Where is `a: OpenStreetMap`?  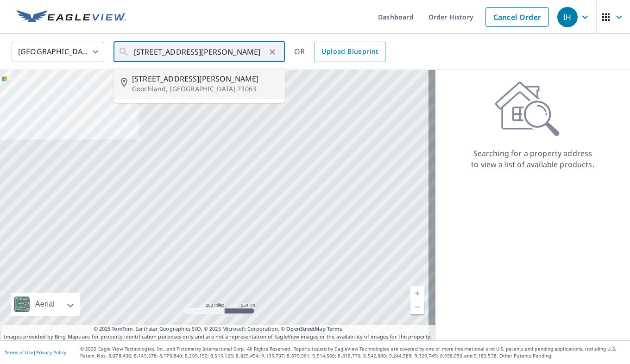 a: OpenStreetMap is located at coordinates (306, 329).